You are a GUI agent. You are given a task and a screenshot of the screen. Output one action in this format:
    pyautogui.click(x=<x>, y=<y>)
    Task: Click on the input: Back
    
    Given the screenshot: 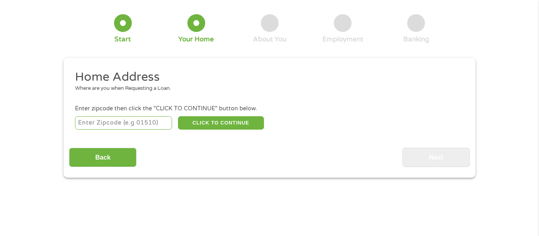 What is the action you would take?
    pyautogui.click(x=103, y=157)
    